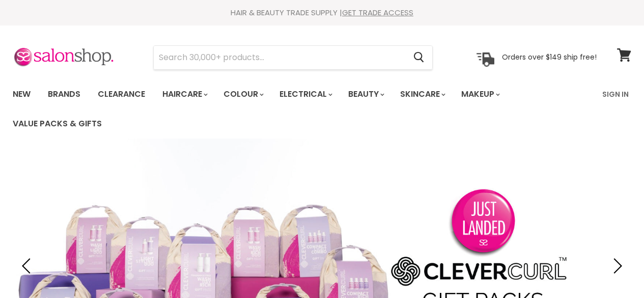 Image resolution: width=644 pixels, height=298 pixels. I want to click on p: Orders over $149 ship free!, so click(550, 57).